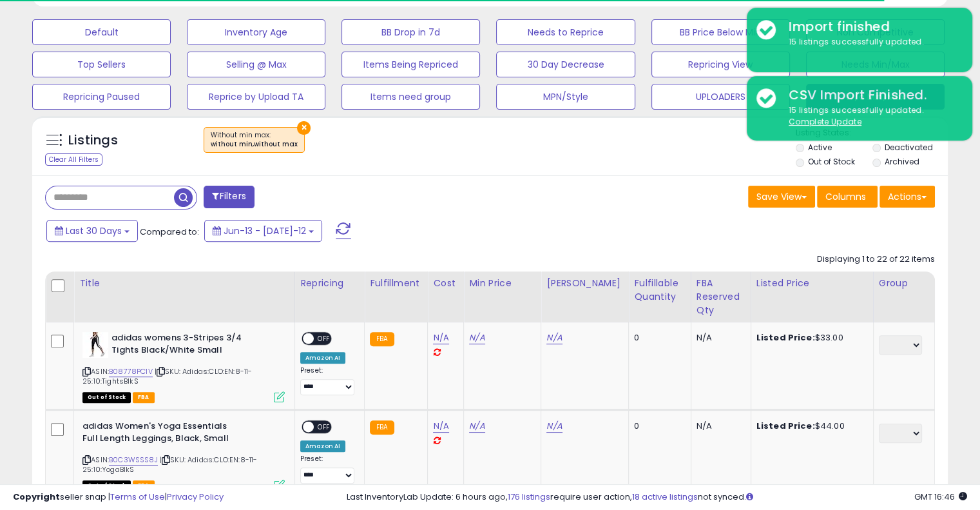  Describe the element at coordinates (131, 371) in the screenshot. I see `a: B08778PC1V` at that location.